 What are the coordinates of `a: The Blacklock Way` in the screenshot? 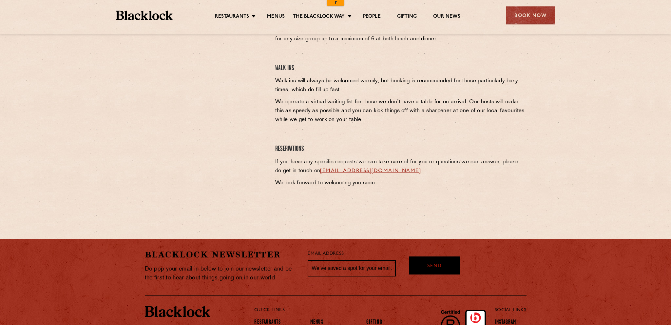 It's located at (319, 17).